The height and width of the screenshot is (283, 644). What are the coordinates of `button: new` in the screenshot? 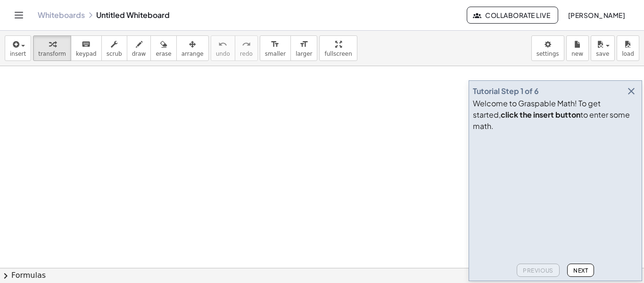 It's located at (578, 48).